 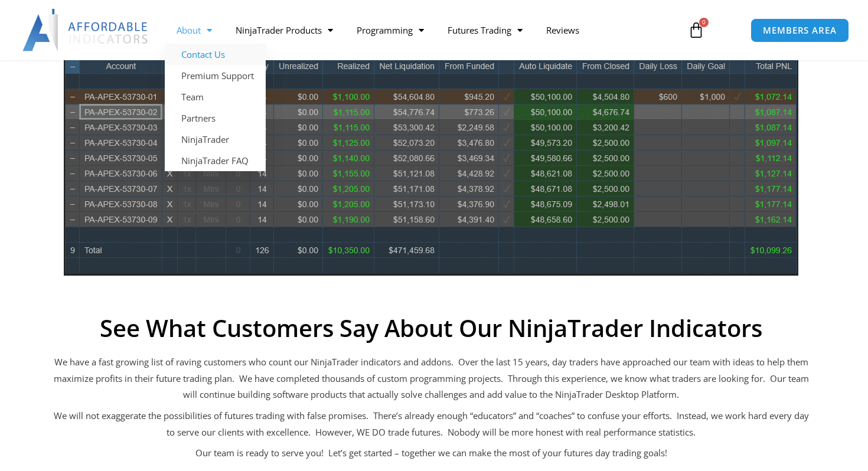 What do you see at coordinates (215, 140) in the screenshot?
I see `a: NinjaTrader` at bounding box center [215, 140].